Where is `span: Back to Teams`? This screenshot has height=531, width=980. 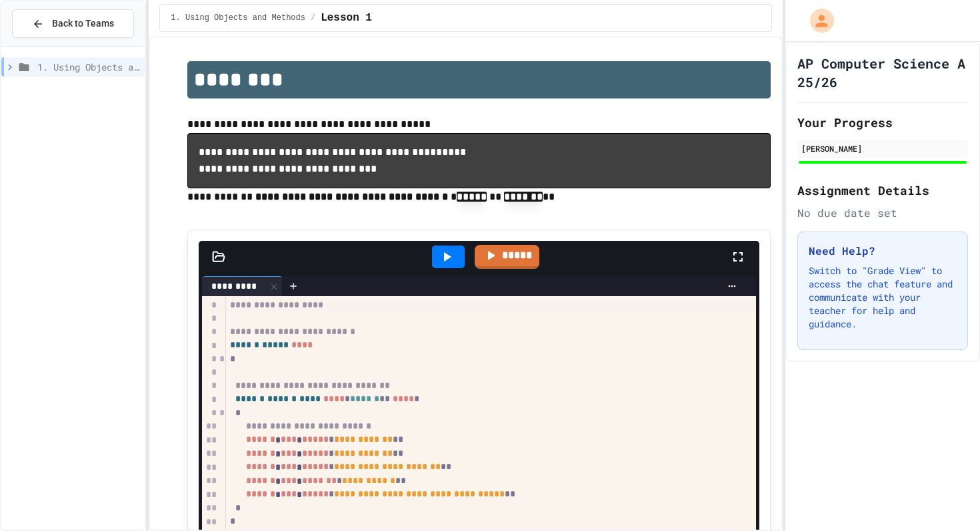
span: Back to Teams is located at coordinates (83, 23).